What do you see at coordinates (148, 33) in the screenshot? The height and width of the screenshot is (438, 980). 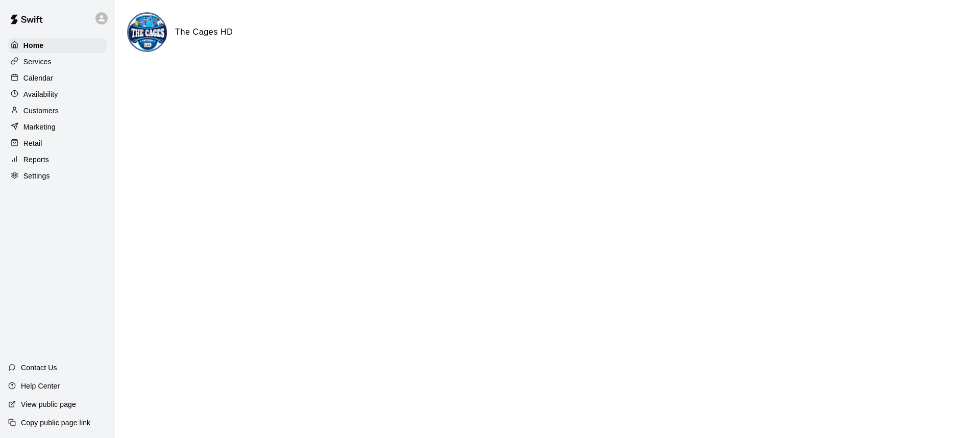 I see `img: The Cages HD logo` at bounding box center [148, 33].